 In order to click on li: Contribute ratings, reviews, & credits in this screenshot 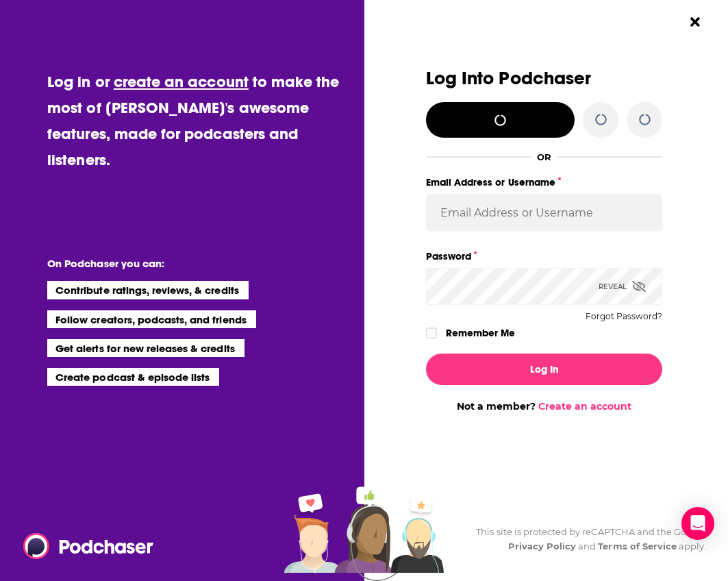, I will do `click(148, 290)`.